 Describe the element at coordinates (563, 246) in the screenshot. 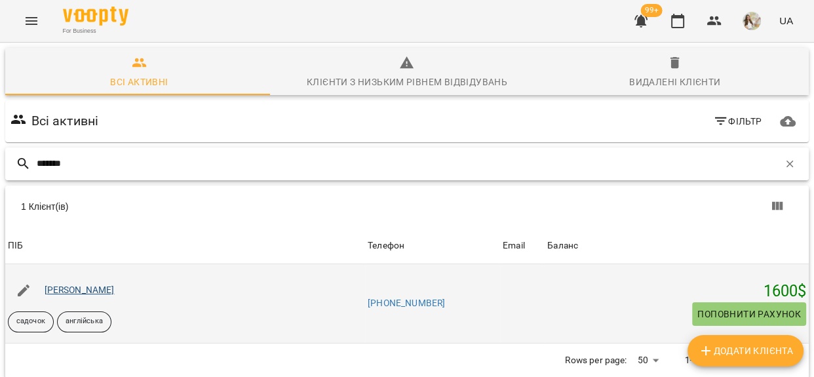

I see `div: Баланс` at that location.